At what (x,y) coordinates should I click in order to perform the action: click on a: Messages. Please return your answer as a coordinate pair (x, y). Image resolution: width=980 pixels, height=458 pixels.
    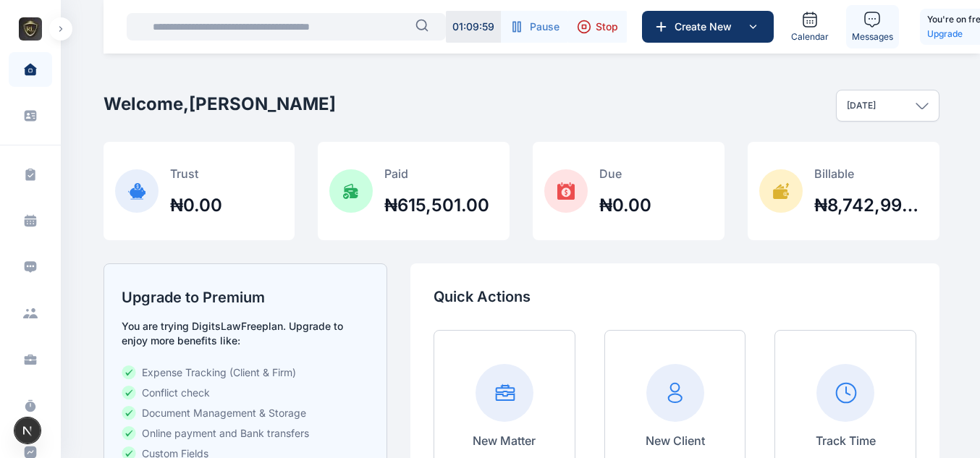
    Looking at the image, I should click on (872, 27).